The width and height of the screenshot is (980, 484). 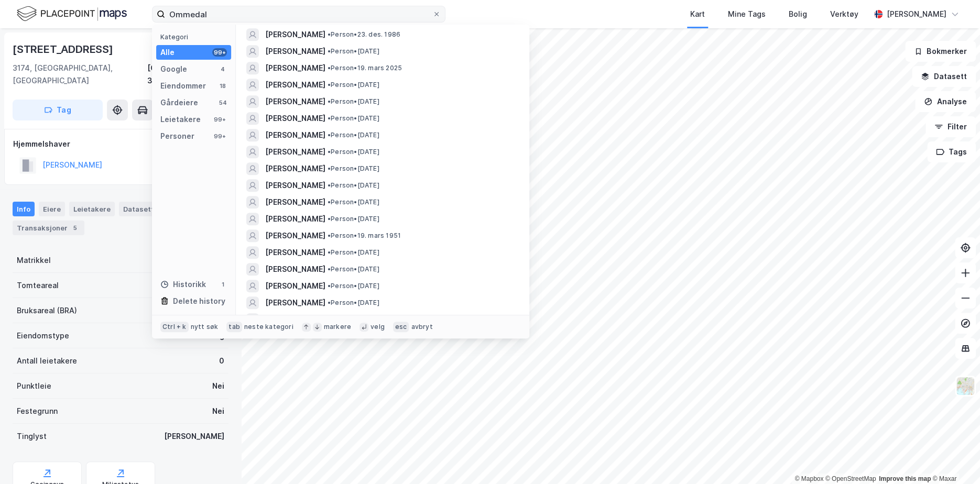 What do you see at coordinates (422, 327) in the screenshot?
I see `div: avbryt` at bounding box center [422, 327].